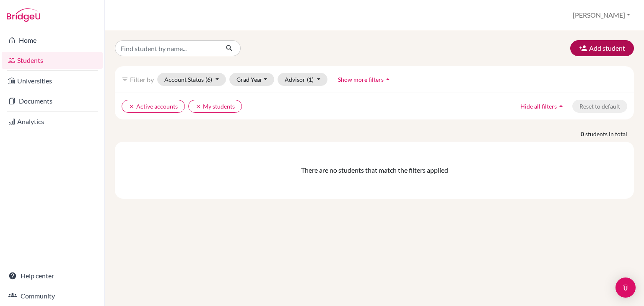  What do you see at coordinates (302, 79) in the screenshot?
I see `button: Advisor(1)` at bounding box center [302, 79].